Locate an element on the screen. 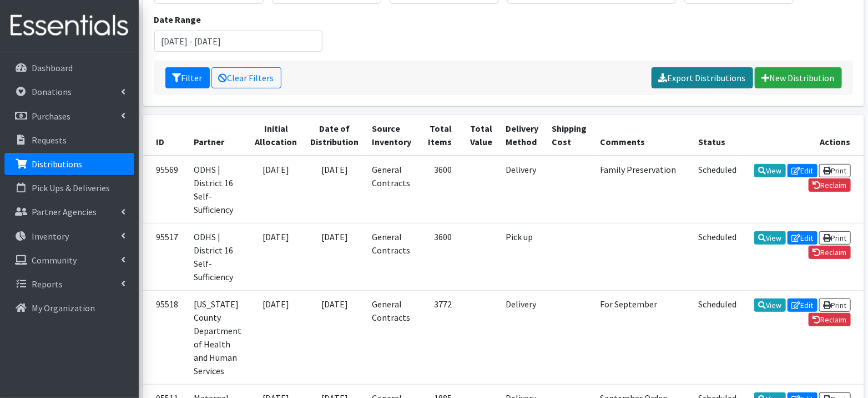 The image size is (868, 398). a: Purchases is located at coordinates (70, 116).